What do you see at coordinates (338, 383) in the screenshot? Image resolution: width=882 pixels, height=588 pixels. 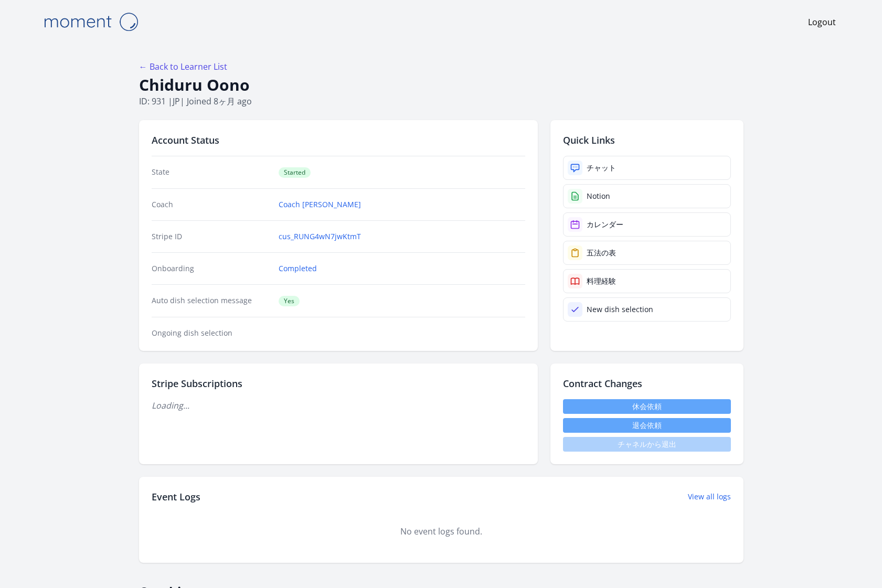 I see `h2: Stripe Subscriptions` at bounding box center [338, 383].